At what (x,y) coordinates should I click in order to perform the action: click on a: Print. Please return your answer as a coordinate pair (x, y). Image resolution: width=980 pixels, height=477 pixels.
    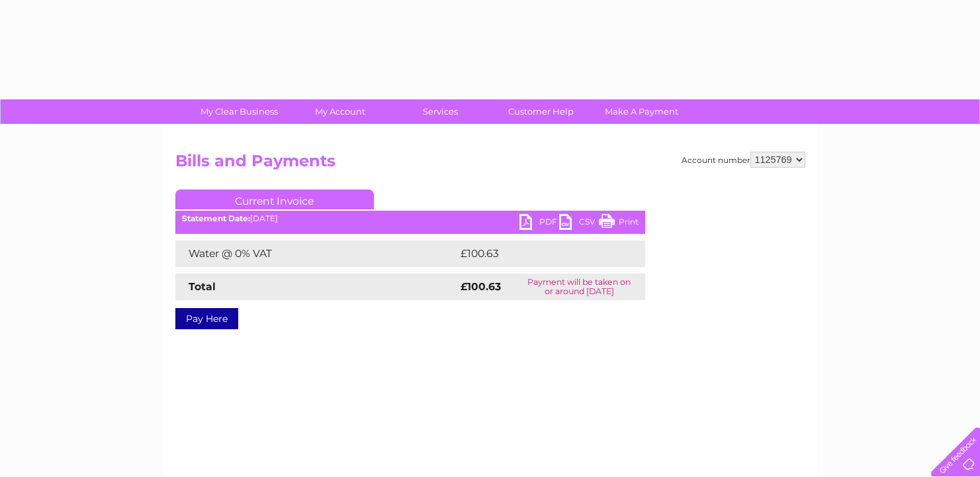
    Looking at the image, I should click on (619, 223).